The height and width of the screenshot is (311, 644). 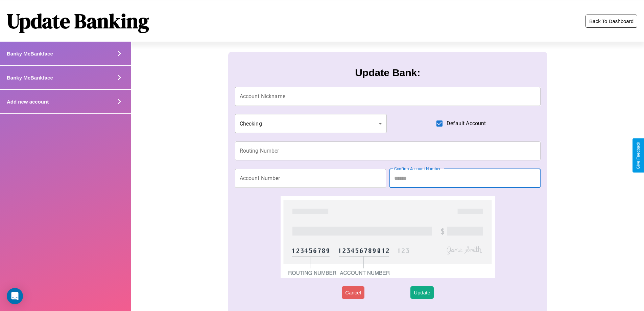 I want to click on img: check, so click(x=387, y=237).